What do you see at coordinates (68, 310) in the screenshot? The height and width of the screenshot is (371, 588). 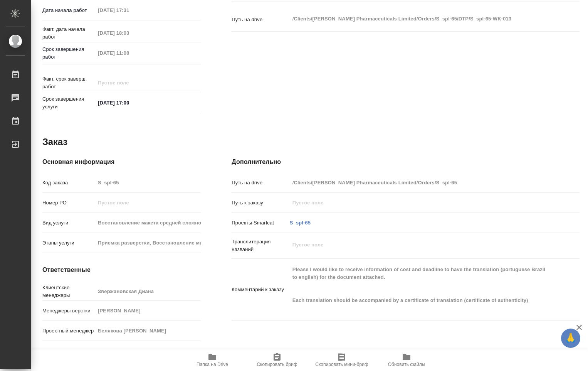 I see `p: Менеджеры верстки` at bounding box center [68, 310].